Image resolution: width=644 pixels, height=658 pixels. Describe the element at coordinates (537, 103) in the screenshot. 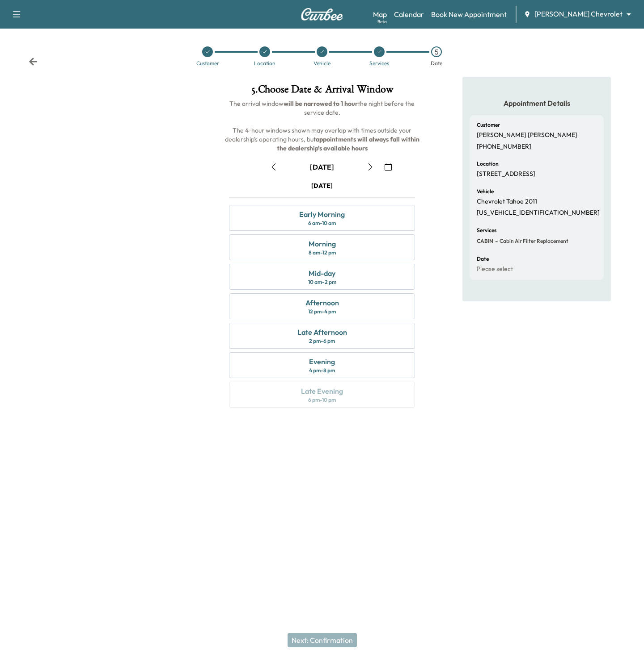

I see `h5: Appointment Details` at that location.